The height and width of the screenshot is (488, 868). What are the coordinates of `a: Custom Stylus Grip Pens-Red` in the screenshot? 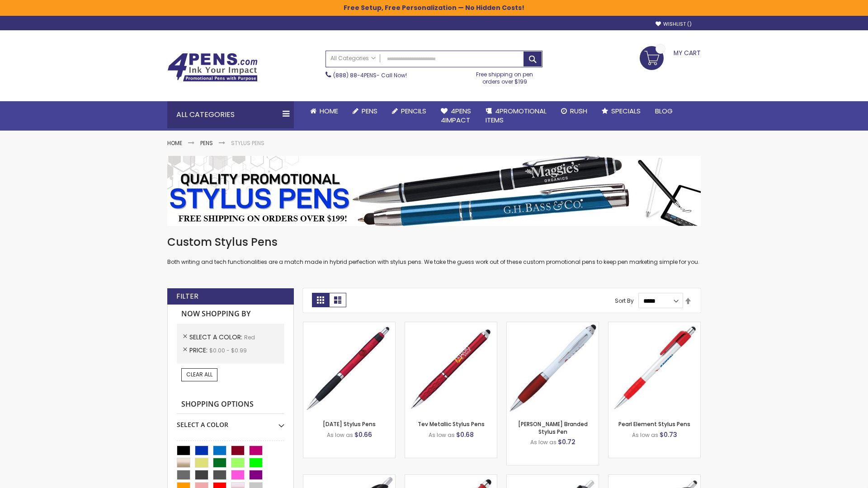 It's located at (451, 478).